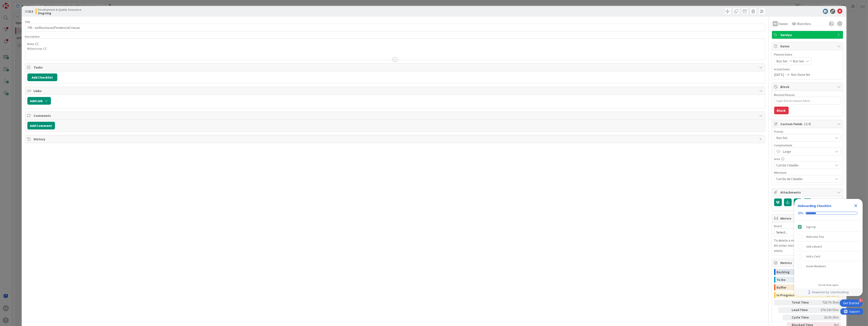 The height and width of the screenshot is (326, 868). I want to click on span: Comments, so click(396, 116).